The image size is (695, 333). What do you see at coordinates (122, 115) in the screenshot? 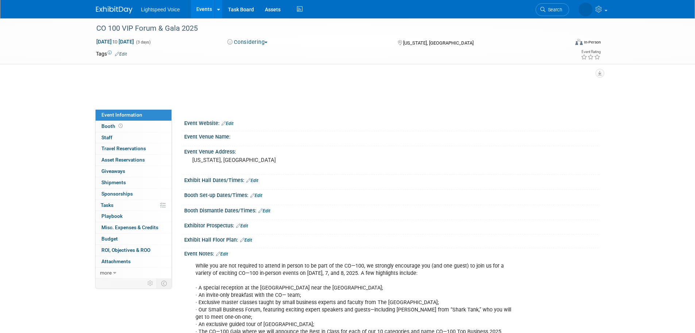
I see `span: Event Information` at bounding box center [122, 115].